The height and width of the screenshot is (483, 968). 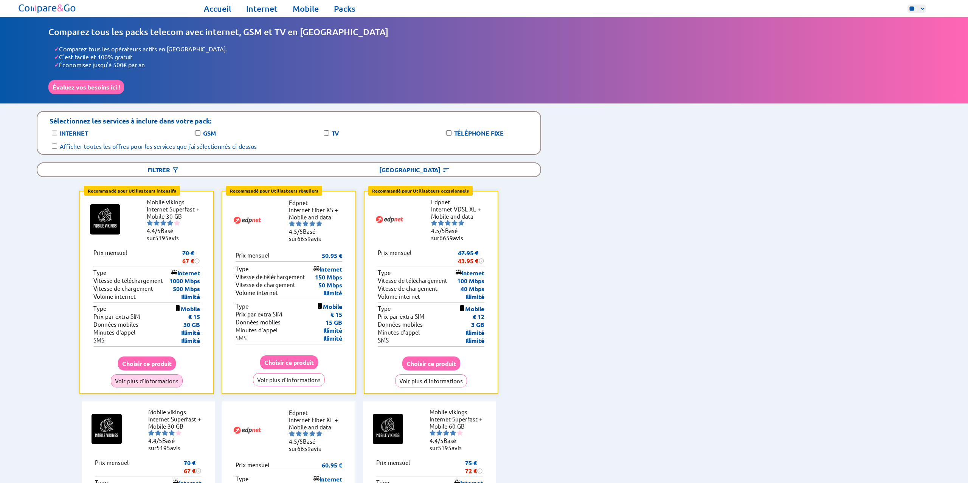 I want to click on p: Volume internet, so click(x=257, y=293).